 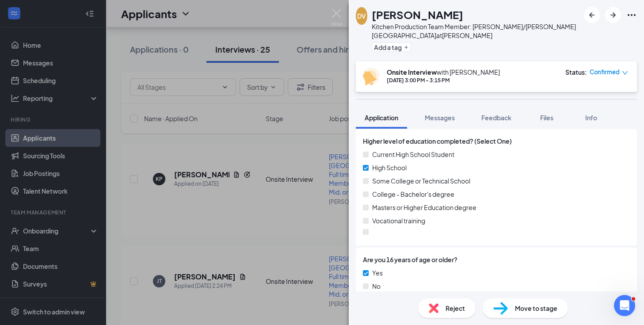 What do you see at coordinates (592, 15) in the screenshot?
I see `button: ArrowLeftNew` at bounding box center [592, 15].